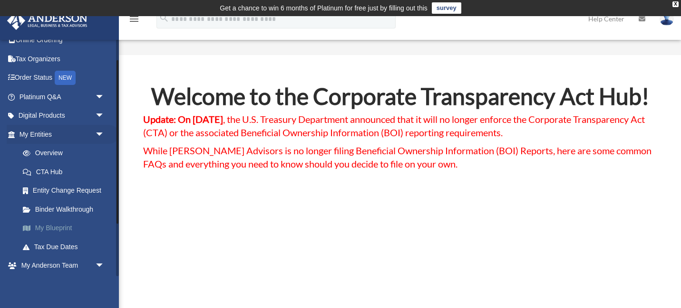  What do you see at coordinates (63, 78) in the screenshot?
I see `a: Order StatusNEW` at bounding box center [63, 78].